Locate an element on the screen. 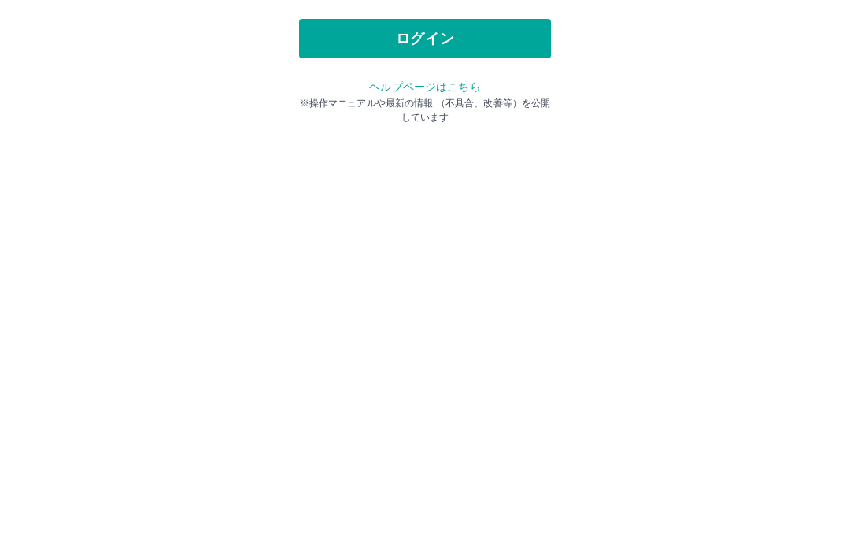  label: 社員番号 is located at coordinates (327, 153).